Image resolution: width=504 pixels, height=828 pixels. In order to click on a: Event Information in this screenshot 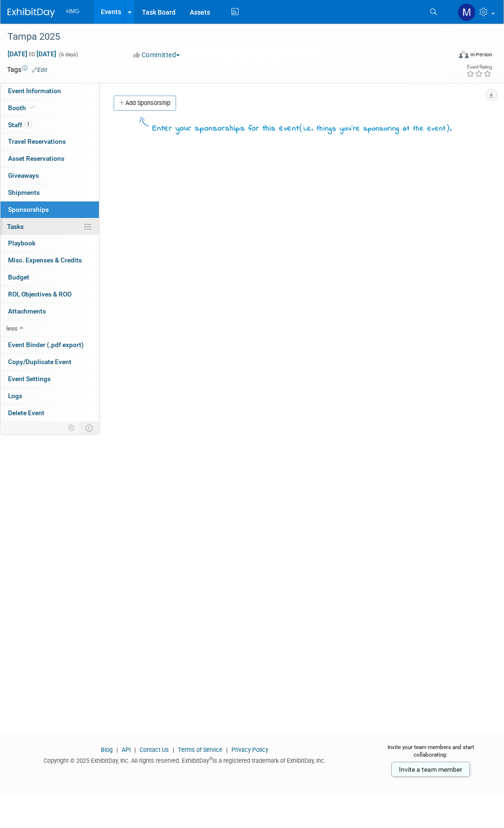, I will do `click(50, 91)`.